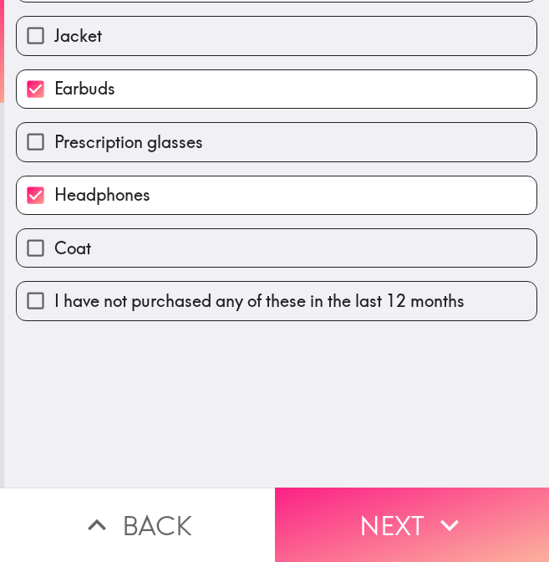 The height and width of the screenshot is (562, 549). What do you see at coordinates (259, 301) in the screenshot?
I see `span: I have not purchased any of these in the last 12 months` at bounding box center [259, 301].